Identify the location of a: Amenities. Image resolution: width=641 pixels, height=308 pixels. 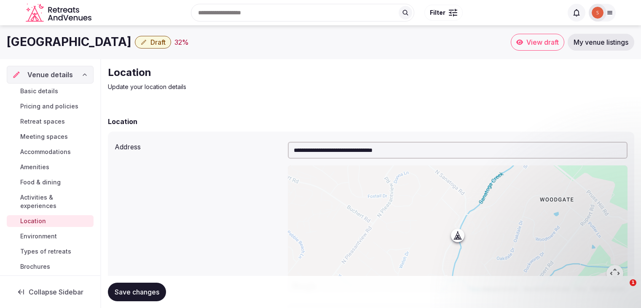
(50, 167).